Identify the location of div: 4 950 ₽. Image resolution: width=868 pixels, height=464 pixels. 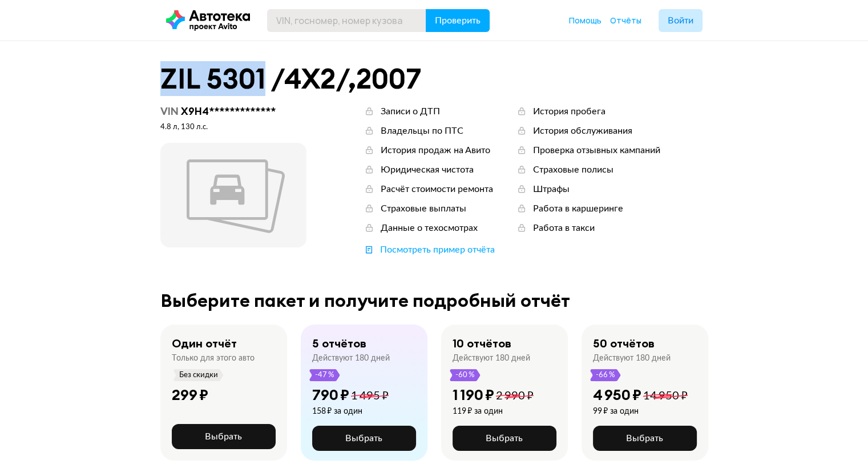
(617, 395).